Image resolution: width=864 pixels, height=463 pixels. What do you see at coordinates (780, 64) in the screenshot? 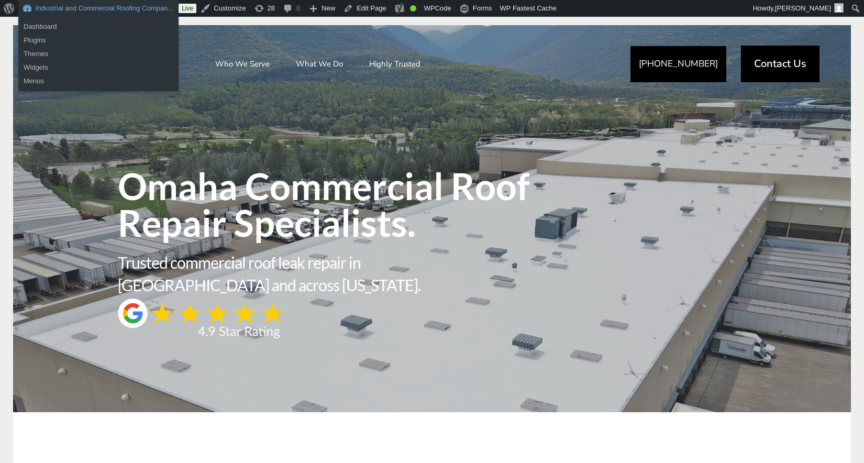
I see `a: Contact Us` at bounding box center [780, 64].